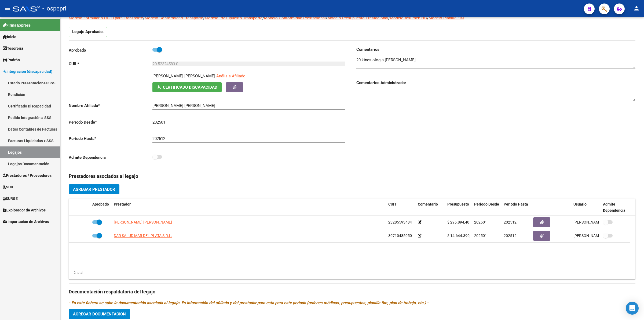 The width and height of the screenshot is (644, 320). Describe the element at coordinates (122, 204) in the screenshot. I see `span: Prestador` at that location.